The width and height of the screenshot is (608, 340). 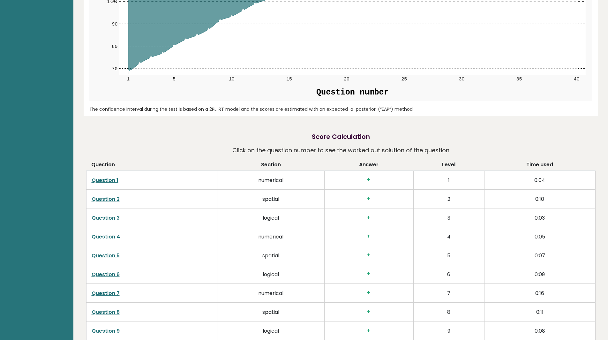 What do you see at coordinates (106, 274) in the screenshot?
I see `a: Question 6` at bounding box center [106, 274].